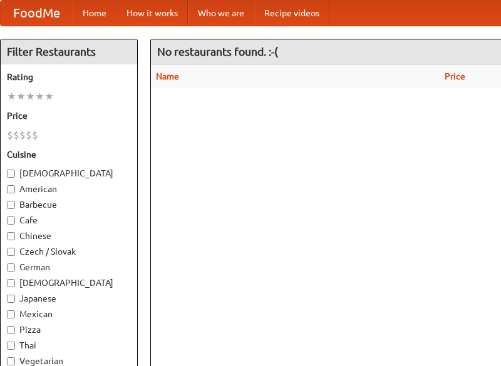 The height and width of the screenshot is (366, 501). Describe the element at coordinates (69, 346) in the screenshot. I see `label: Thai` at that location.